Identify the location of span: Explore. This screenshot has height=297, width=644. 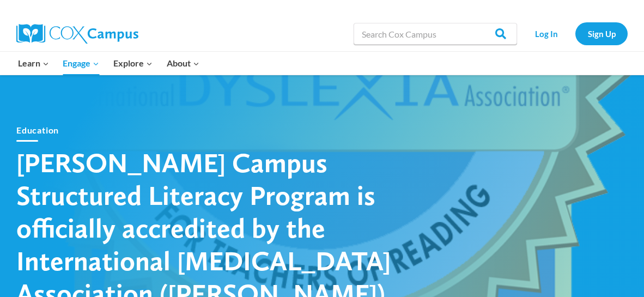
(133, 63).